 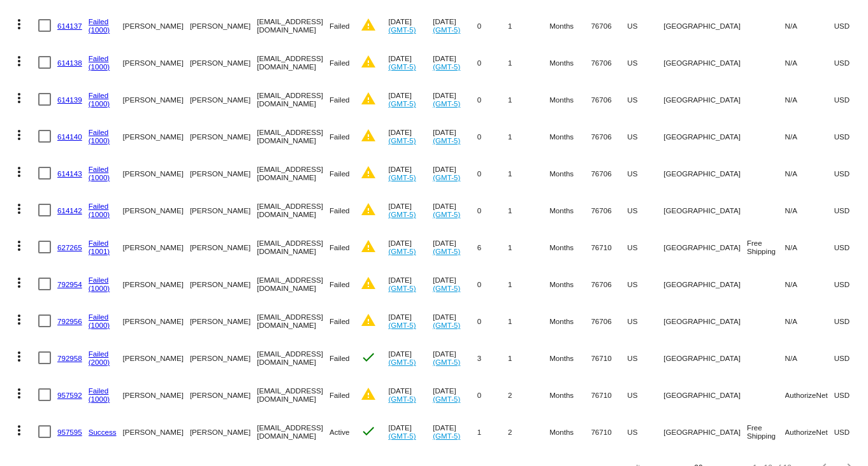 What do you see at coordinates (69, 358) in the screenshot?
I see `a: 792958` at bounding box center [69, 358].